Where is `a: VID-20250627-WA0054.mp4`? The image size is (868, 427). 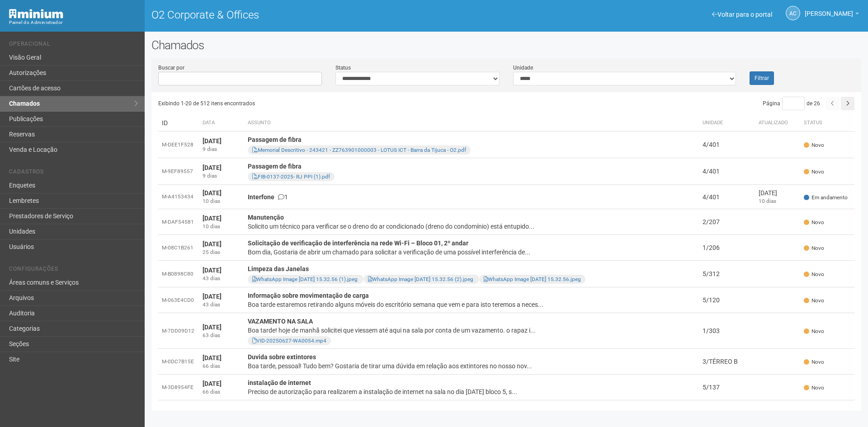 a: VID-20250627-WA0054.mp4 is located at coordinates (289, 341).